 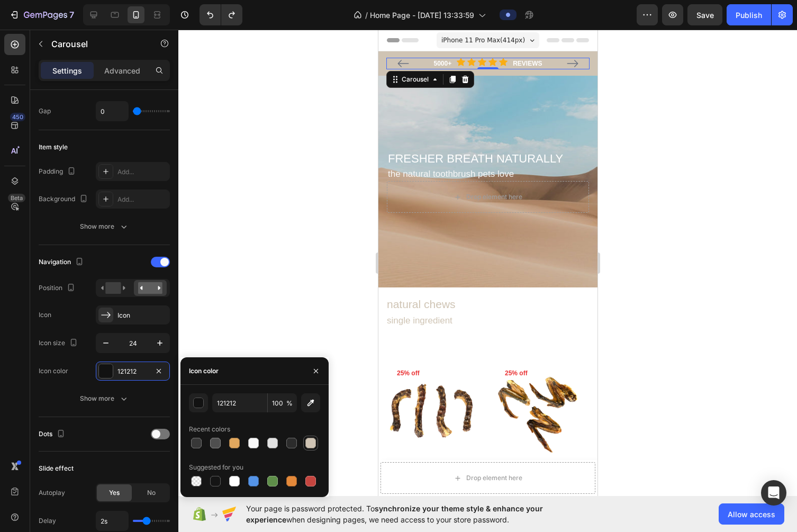 I want to click on div: Suggested for you, so click(x=216, y=467).